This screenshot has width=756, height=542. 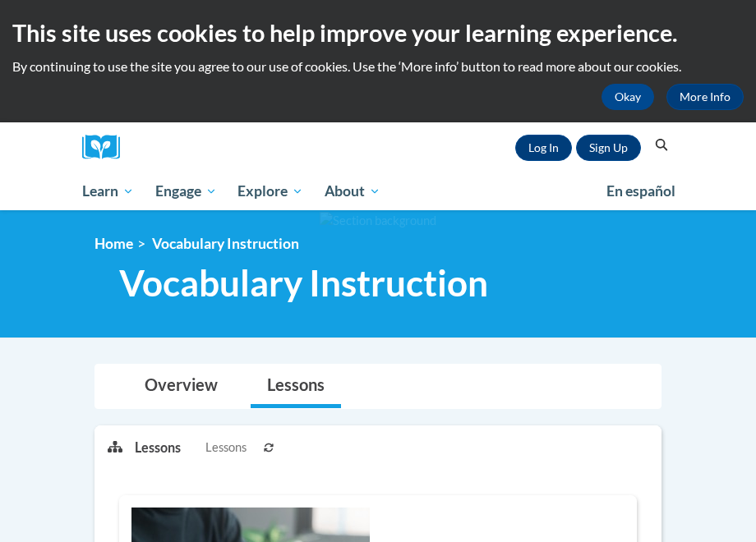 I want to click on a: Log In, so click(x=543, y=148).